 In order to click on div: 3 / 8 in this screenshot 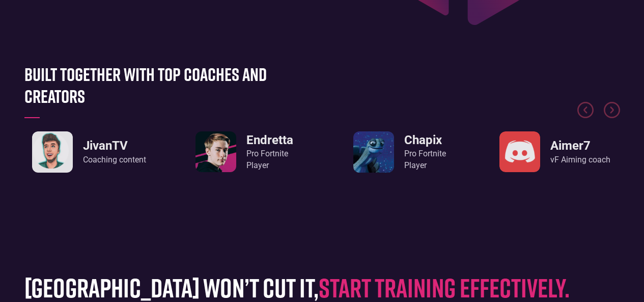, I will do `click(555, 152)`.